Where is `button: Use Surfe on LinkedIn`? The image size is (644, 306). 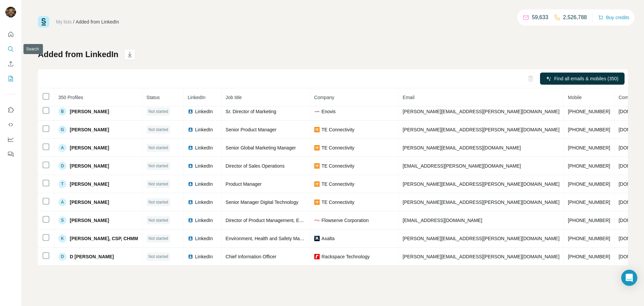 button: Use Surfe on LinkedIn is located at coordinates (11, 110).